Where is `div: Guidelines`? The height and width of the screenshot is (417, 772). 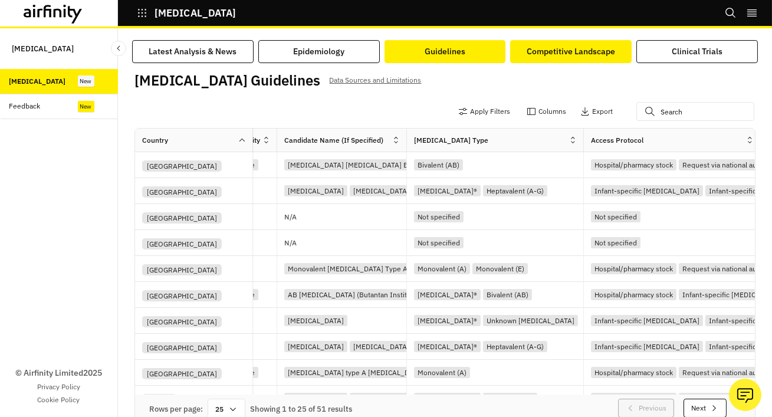
div: Guidelines is located at coordinates (445, 51).